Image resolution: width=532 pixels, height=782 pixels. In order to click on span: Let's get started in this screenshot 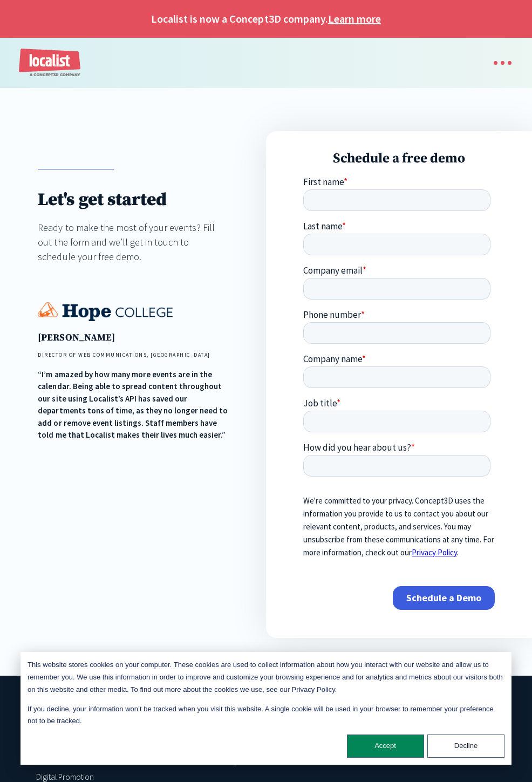, I will do `click(102, 200)`.